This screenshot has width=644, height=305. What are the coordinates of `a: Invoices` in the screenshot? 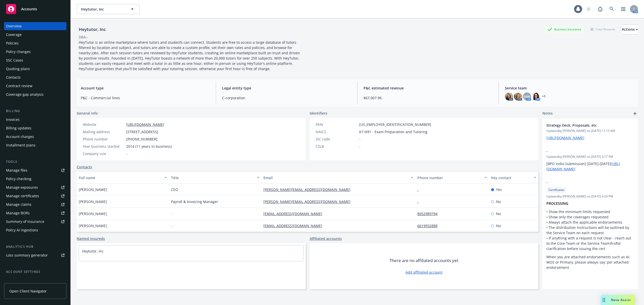 It's located at (35, 120).